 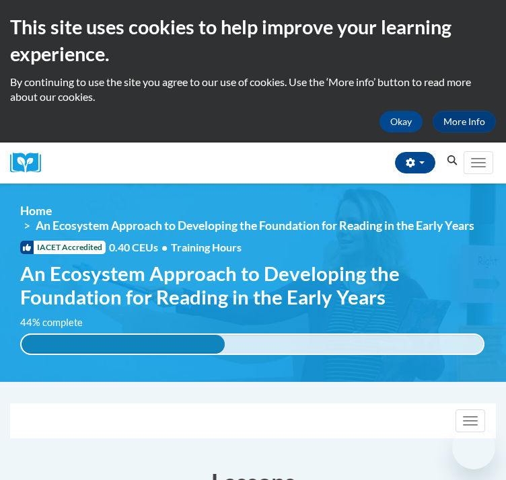 What do you see at coordinates (452, 161) in the screenshot?
I see `button: Search` at bounding box center [452, 161].